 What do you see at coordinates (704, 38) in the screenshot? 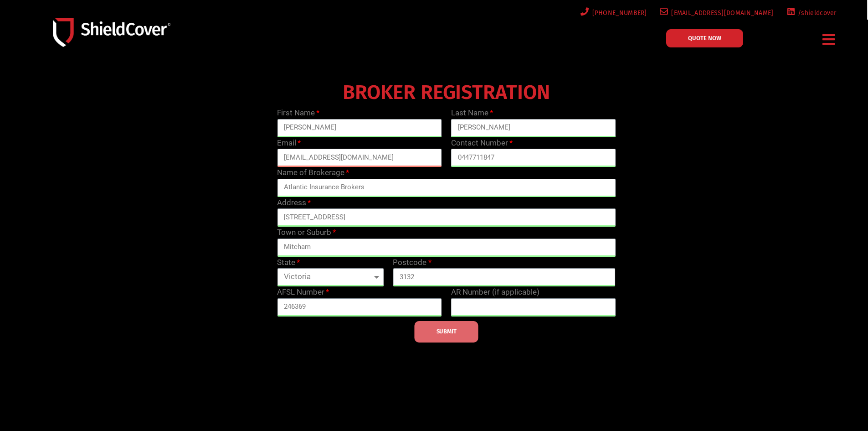
I see `a: QUOTE NOW` at bounding box center [704, 38].